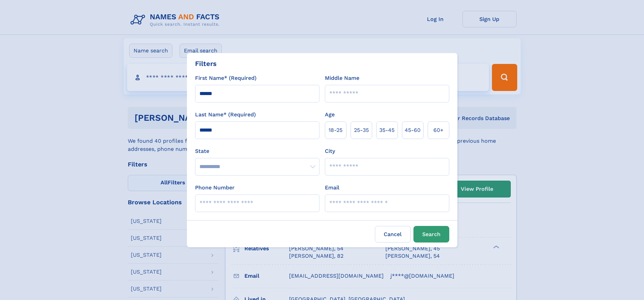  Describe the element at coordinates (206, 64) in the screenshot. I see `div: Filters` at that location.